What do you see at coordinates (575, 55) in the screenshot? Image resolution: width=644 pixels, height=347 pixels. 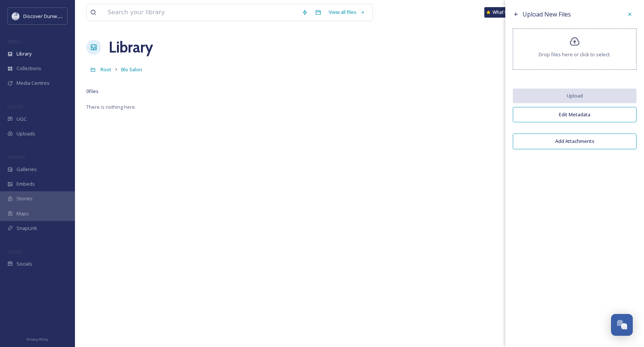 I see `span: Drop files here or click to select.` at bounding box center [575, 55].